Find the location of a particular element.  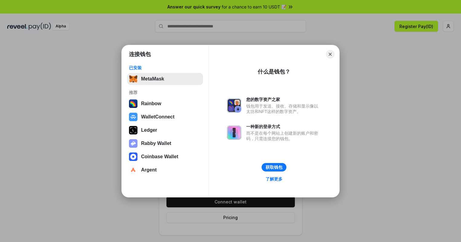

div: Rainbow is located at coordinates (151, 104).